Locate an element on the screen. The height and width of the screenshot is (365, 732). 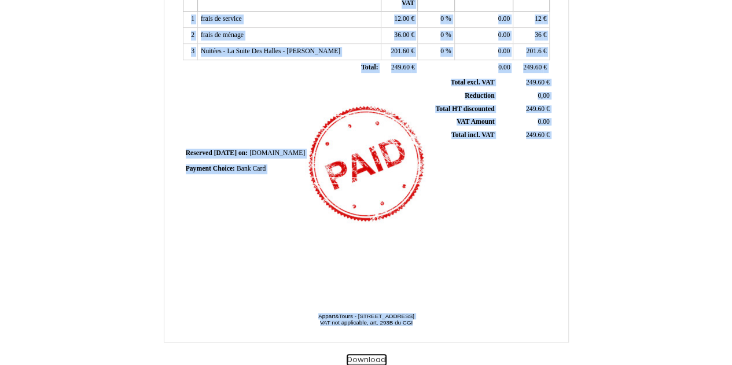
td: 1 is located at coordinates (190, 20).